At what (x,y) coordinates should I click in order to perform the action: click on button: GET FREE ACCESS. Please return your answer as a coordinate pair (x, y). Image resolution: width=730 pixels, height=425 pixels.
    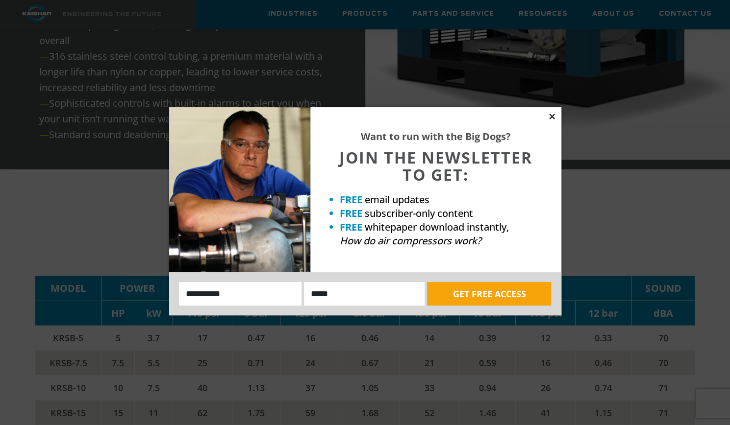
    Looking at the image, I should click on (489, 294).